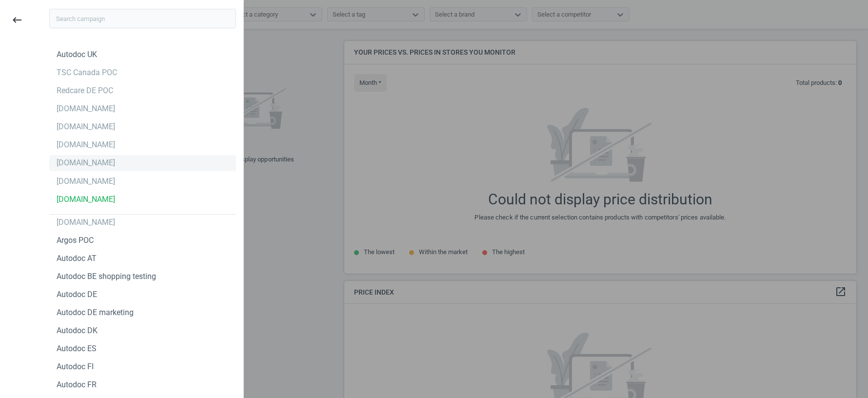  Describe the element at coordinates (87, 73) in the screenshot. I see `div: TSC Canada POC` at that location.